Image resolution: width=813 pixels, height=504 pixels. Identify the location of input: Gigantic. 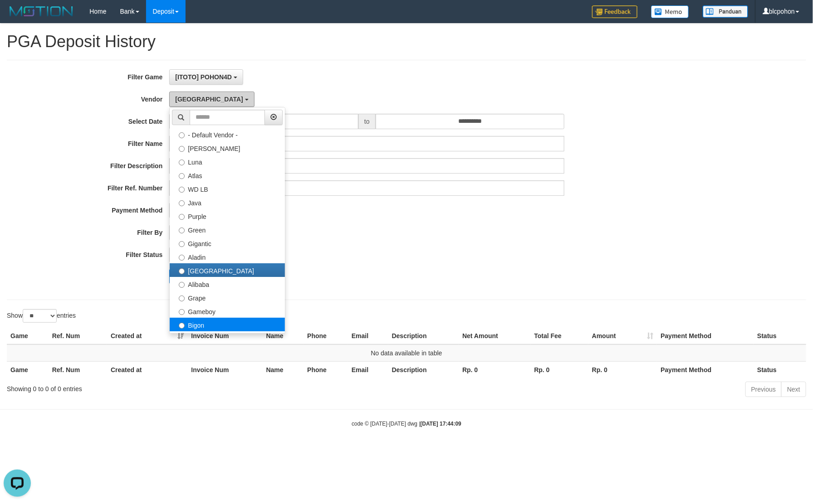
(181, 244).